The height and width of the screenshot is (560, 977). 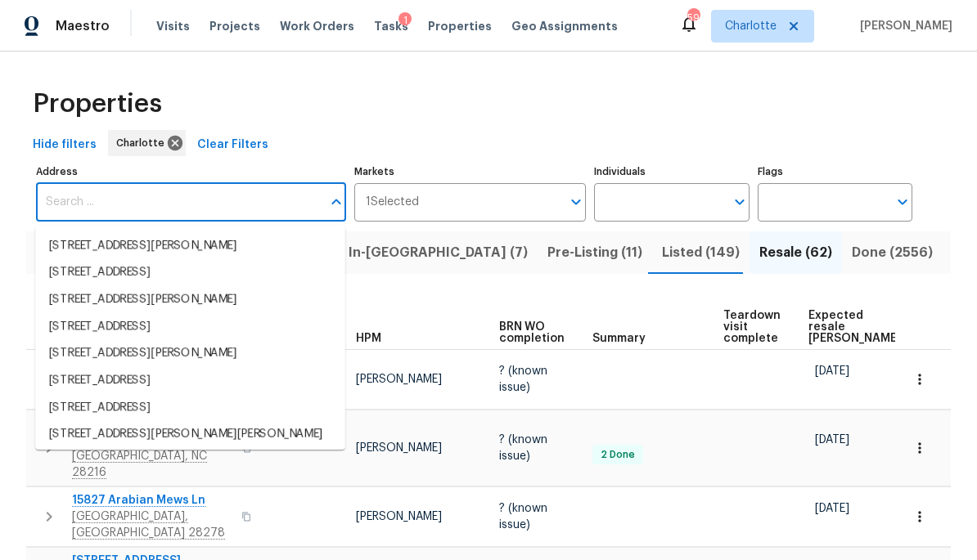 I want to click on span: BRN WO completion, so click(x=532, y=333).